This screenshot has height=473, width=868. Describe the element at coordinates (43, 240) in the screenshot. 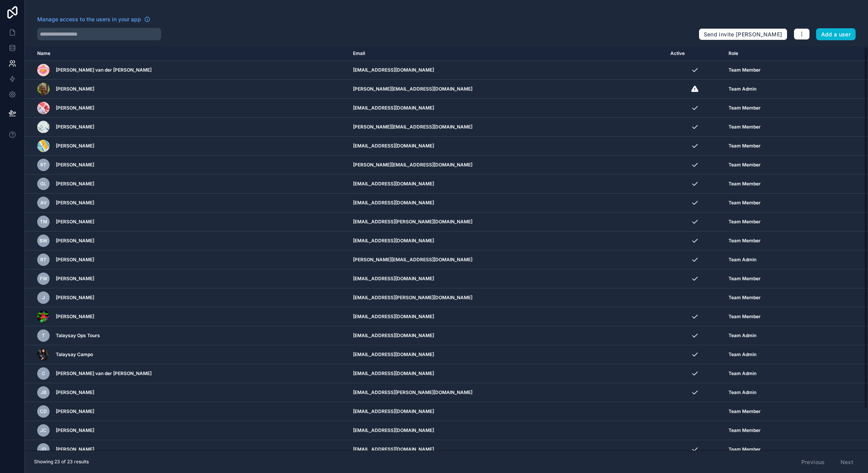

I see `span: BW` at that location.